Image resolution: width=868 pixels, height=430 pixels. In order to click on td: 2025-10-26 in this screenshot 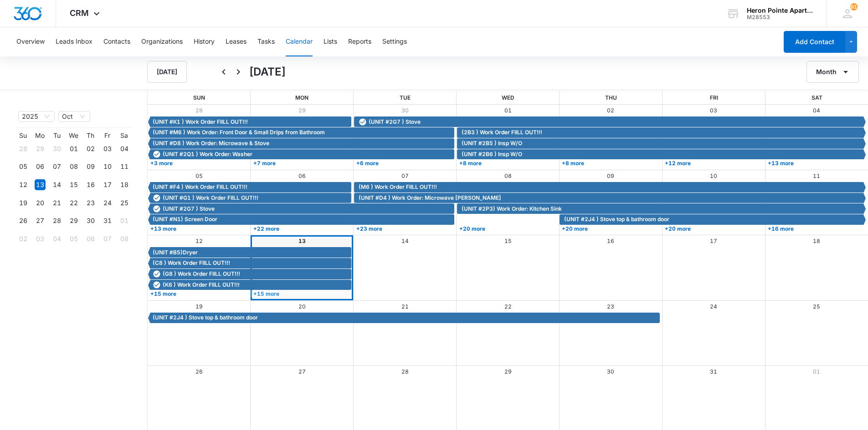, I will do `click(23, 221)`.